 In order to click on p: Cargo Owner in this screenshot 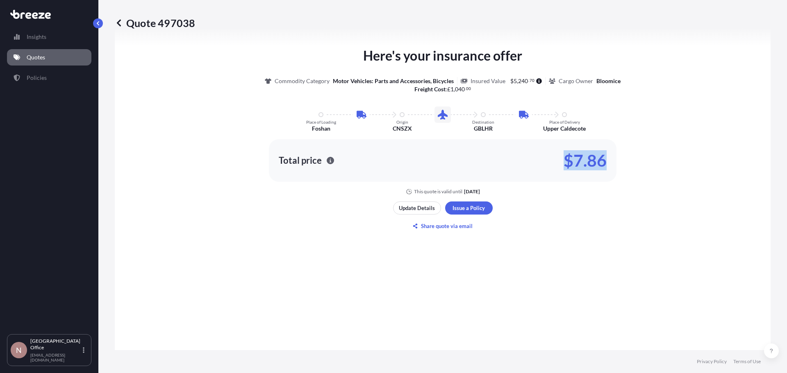, I will do `click(576, 81)`.